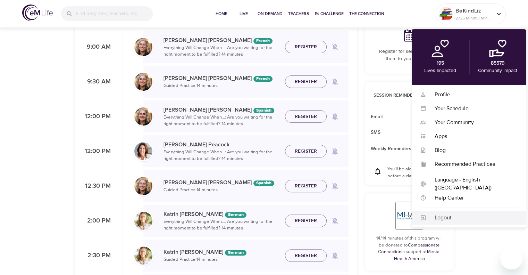 Image resolution: width=528 pixels, height=275 pixels. I want to click on span: Remind me when a class goes live every Monday at 9:30 AM, so click(335, 82).